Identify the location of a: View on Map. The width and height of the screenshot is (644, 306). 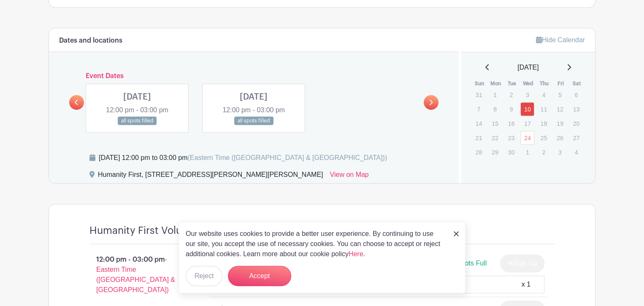
(349, 177).